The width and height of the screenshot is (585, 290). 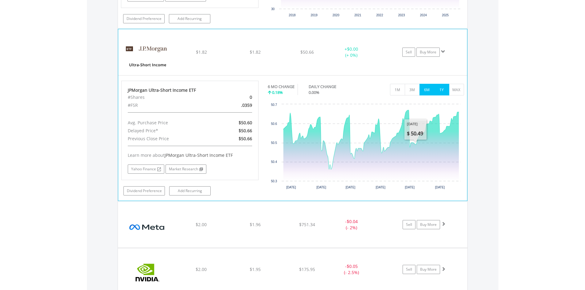 I want to click on text: 2021, so click(x=357, y=15).